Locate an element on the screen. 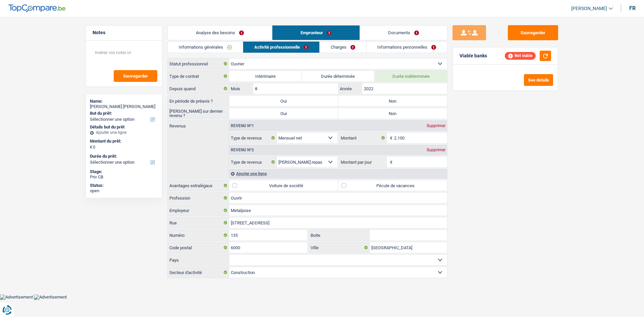 Image resolution: width=644 pixels, height=317 pixels. label: Rue is located at coordinates (198, 223).